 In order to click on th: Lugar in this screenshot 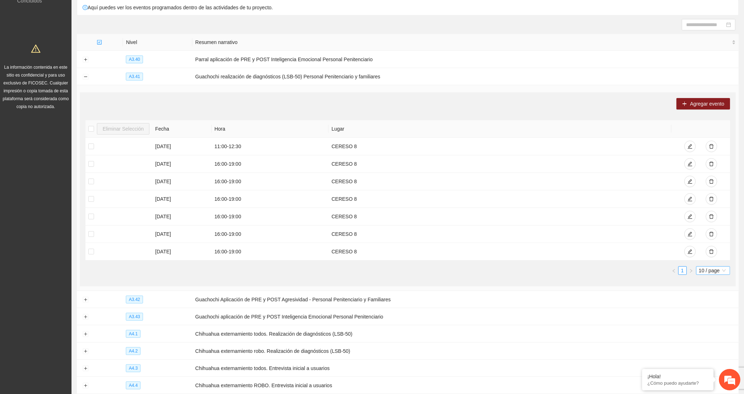, I will do `click(500, 129)`.